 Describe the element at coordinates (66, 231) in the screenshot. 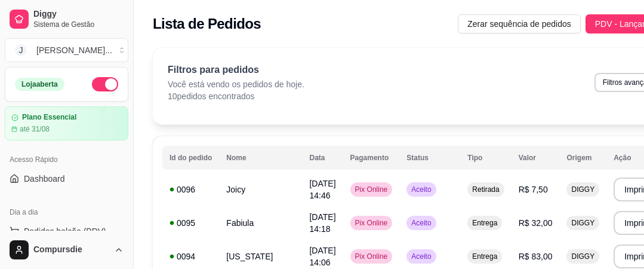

I see `button: Pedidos balcão (PDV)` at that location.